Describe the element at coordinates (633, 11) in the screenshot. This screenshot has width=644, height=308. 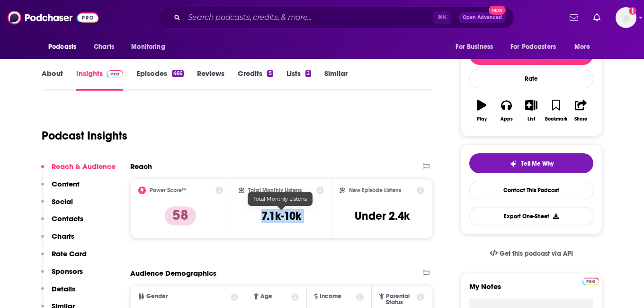
I see `svg: Add a profile image` at that location.